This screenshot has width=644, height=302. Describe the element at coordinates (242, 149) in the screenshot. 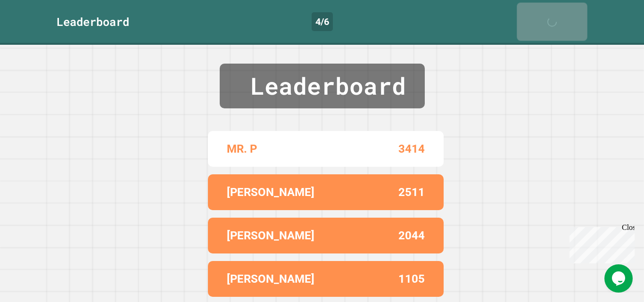

I see `p: MR. P` at that location.